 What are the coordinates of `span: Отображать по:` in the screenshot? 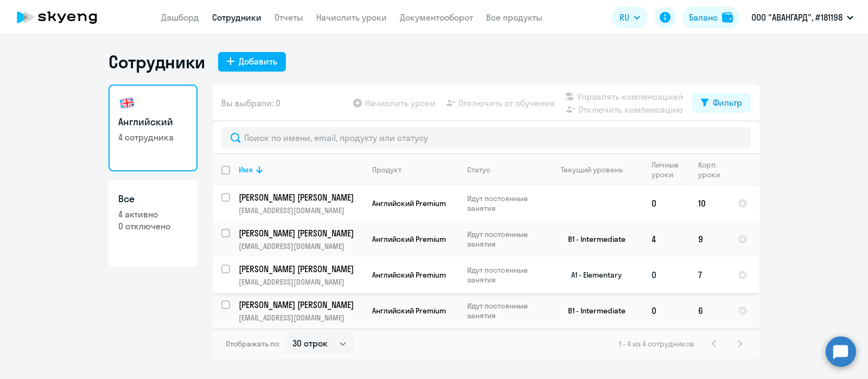 It's located at (253, 344).